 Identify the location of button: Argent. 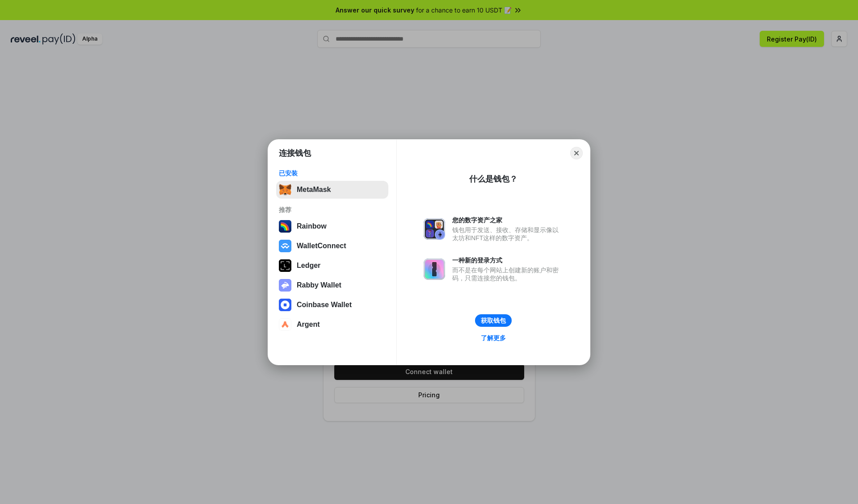
(332, 325).